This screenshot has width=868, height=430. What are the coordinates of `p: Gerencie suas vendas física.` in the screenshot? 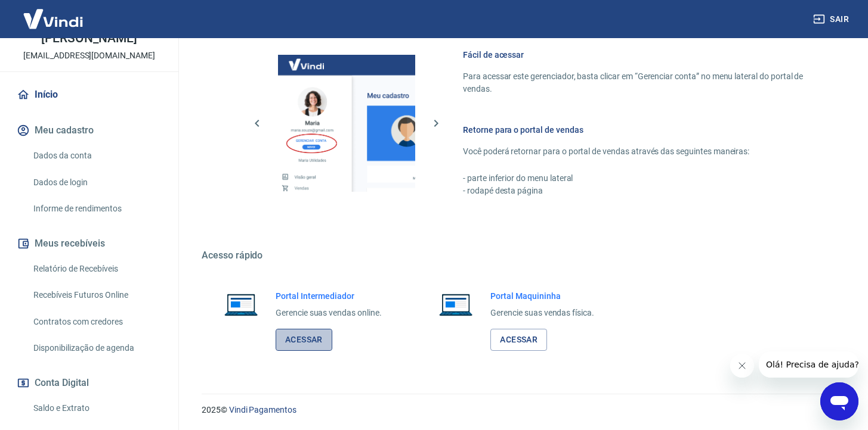 It's located at (542, 313).